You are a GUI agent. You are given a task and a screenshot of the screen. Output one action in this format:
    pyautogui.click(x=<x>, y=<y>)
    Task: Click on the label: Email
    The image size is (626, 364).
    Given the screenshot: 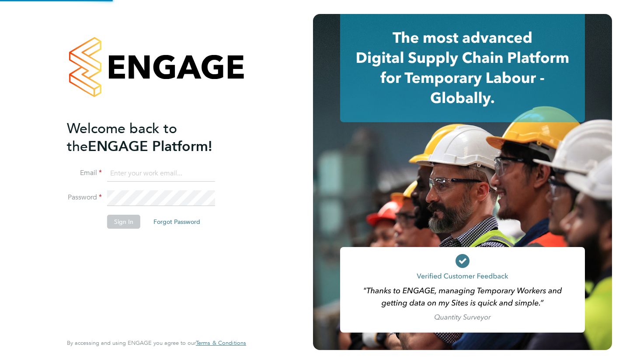 What is the action you would take?
    pyautogui.click(x=85, y=173)
    